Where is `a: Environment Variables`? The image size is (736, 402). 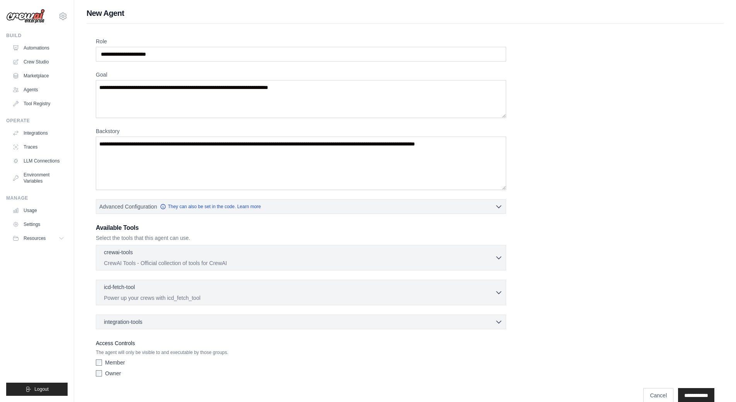 a: Environment Variables is located at coordinates (38, 178).